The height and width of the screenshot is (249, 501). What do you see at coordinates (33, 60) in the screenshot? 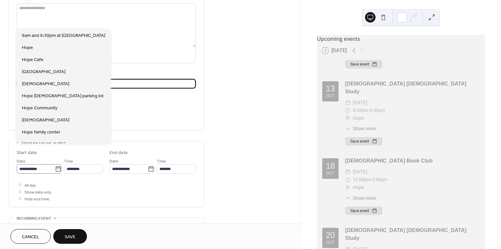
I see `span: Hope Cafe` at bounding box center [33, 60].